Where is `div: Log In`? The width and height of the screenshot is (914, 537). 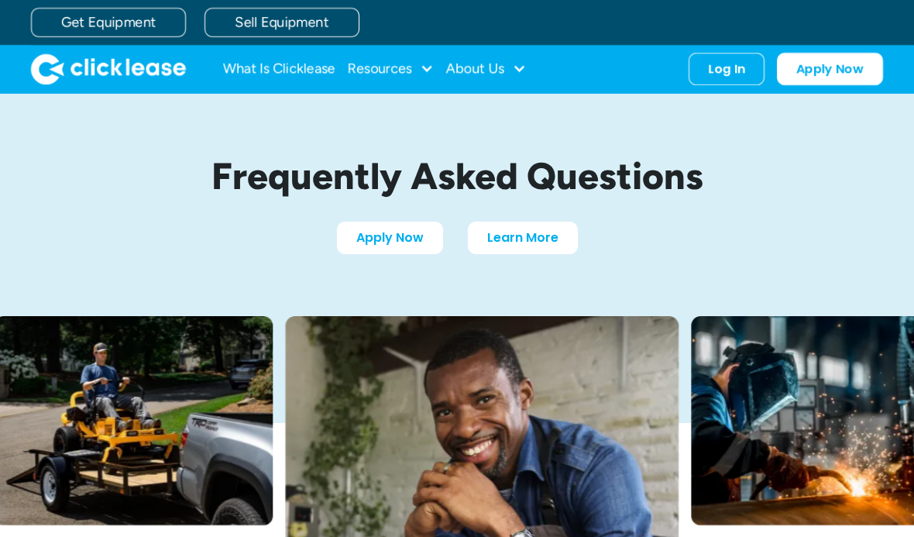
div: Log In is located at coordinates (727, 69).